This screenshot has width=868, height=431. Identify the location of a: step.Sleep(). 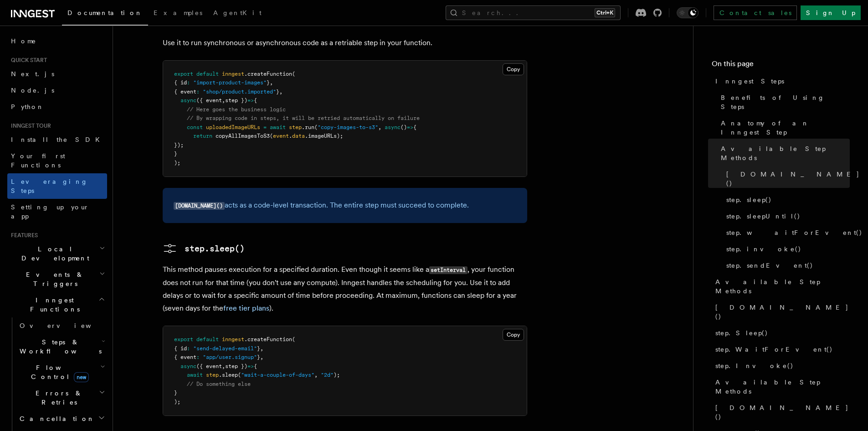
(781, 332).